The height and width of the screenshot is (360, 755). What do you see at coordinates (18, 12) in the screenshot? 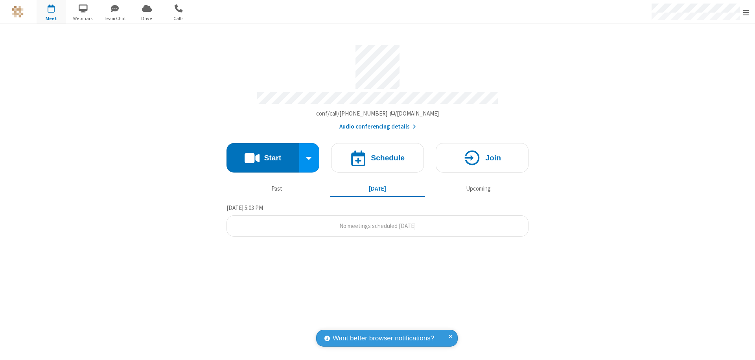
I see `img: QA Selenium DO NOT DELETE OR CHANGE` at bounding box center [18, 12].